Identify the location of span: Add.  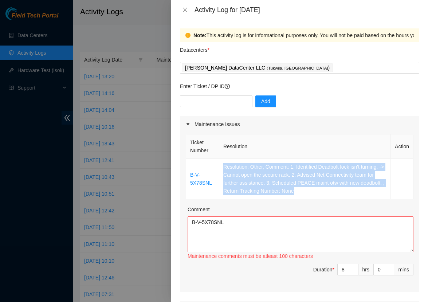
(265, 101).